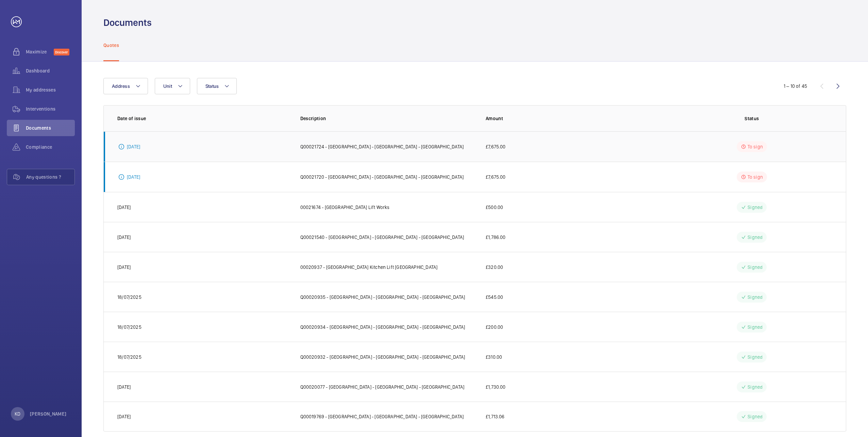 Image resolution: width=868 pixels, height=437 pixels. What do you see at coordinates (388, 118) in the screenshot?
I see `p: Description` at bounding box center [388, 118].